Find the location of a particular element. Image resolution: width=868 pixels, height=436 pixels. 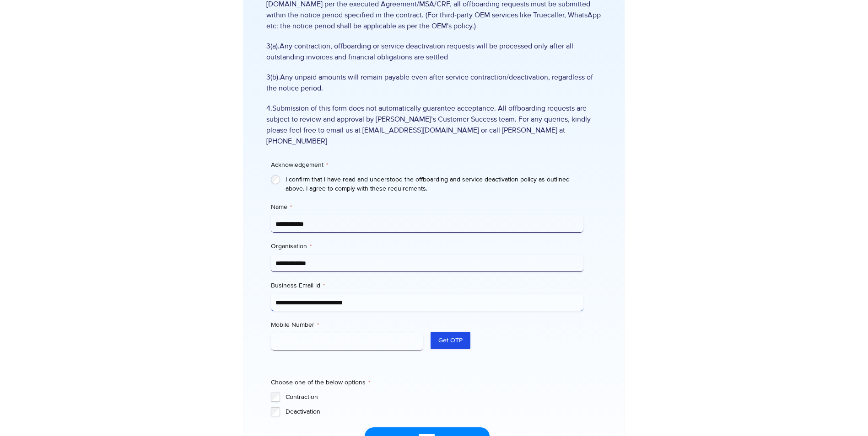

label: Name is located at coordinates (427, 207).